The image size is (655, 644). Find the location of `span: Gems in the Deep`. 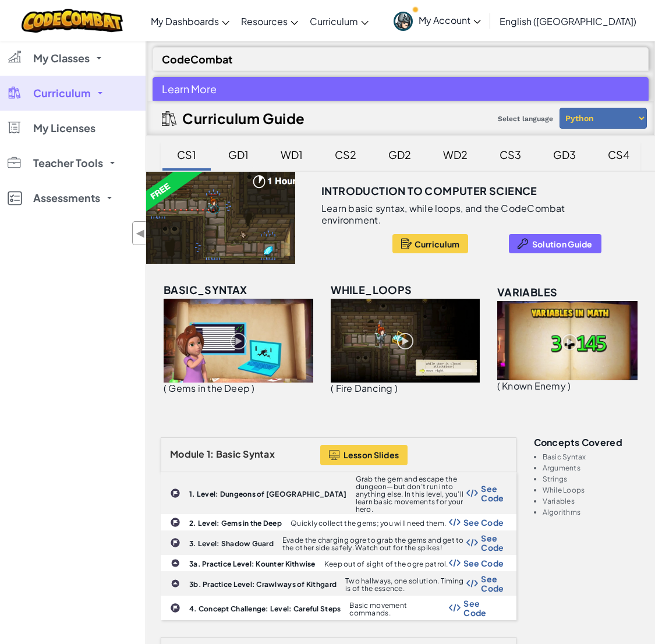

span: Gems in the Deep is located at coordinates (209, 388).